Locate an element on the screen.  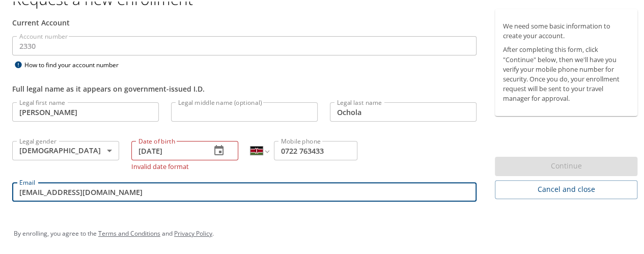
p: After completing this form, click "Continue" below, then we'll have you verify your mobile phone ... is located at coordinates (565, 72).